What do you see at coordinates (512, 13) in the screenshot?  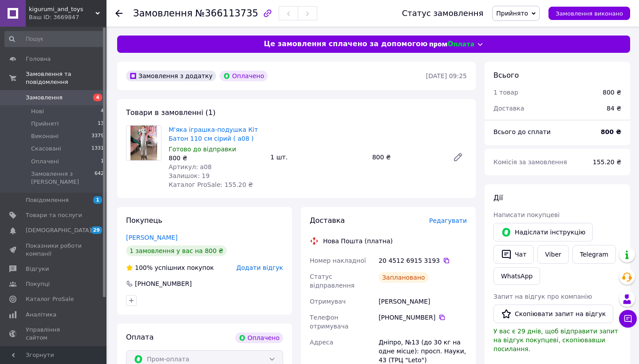 I see `span: Прийнято` at bounding box center [512, 13].